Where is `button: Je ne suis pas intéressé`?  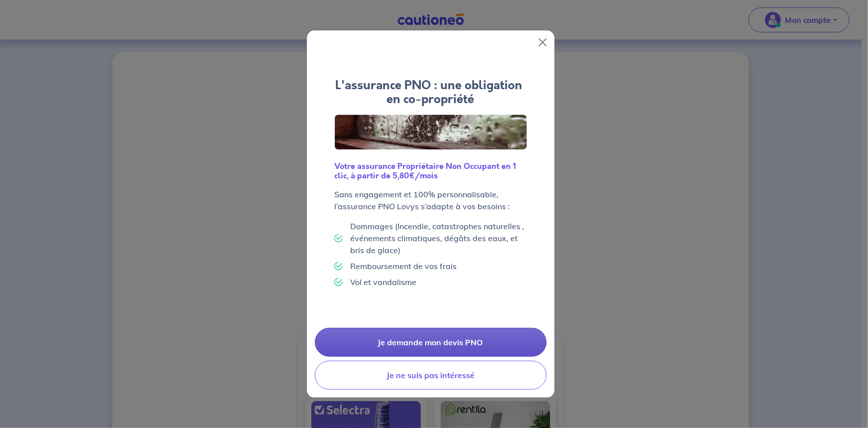
button: Je ne suis pas intéressé is located at coordinates (431, 375).